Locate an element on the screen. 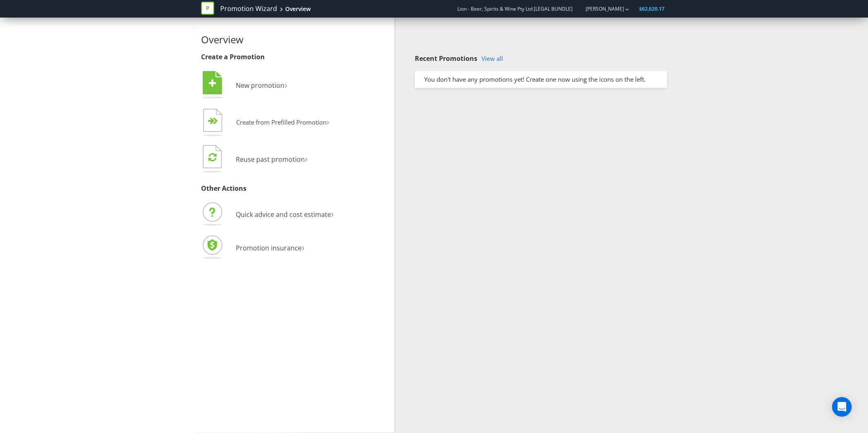 The width and height of the screenshot is (868, 433). a: View all is located at coordinates (493, 59).